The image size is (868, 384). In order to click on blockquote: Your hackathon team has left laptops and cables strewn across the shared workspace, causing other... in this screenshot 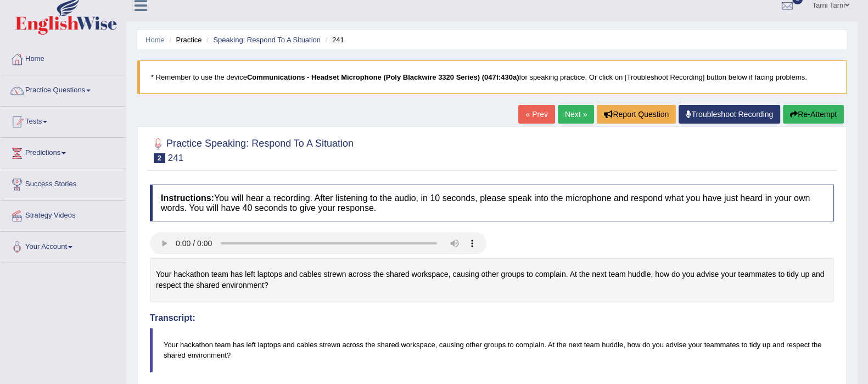, I will do `click(492, 350)`.